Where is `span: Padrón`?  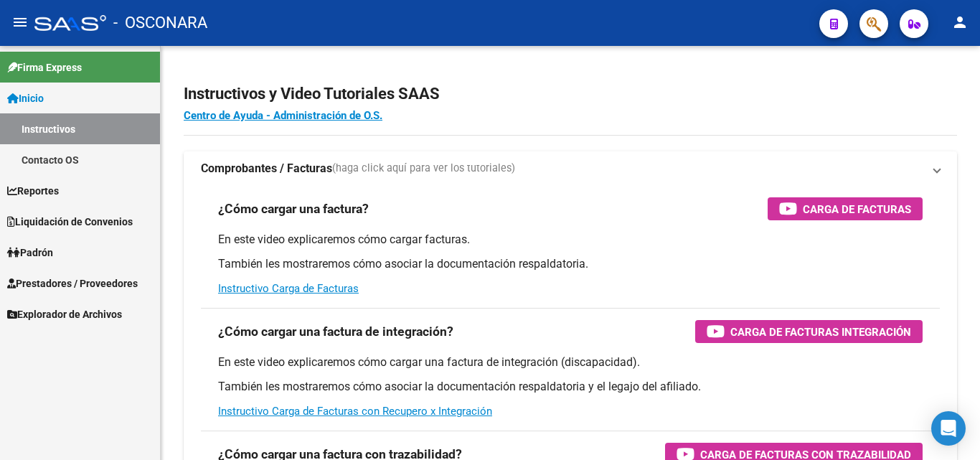 span: Padrón is located at coordinates (30, 252).